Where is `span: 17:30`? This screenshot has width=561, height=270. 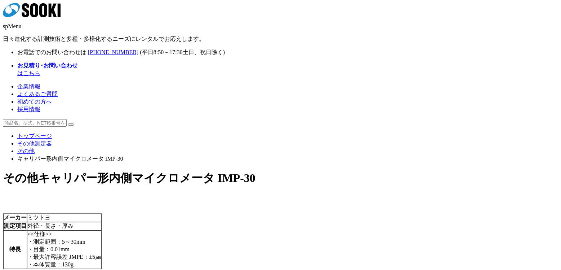
span: 17:30 is located at coordinates (176, 52).